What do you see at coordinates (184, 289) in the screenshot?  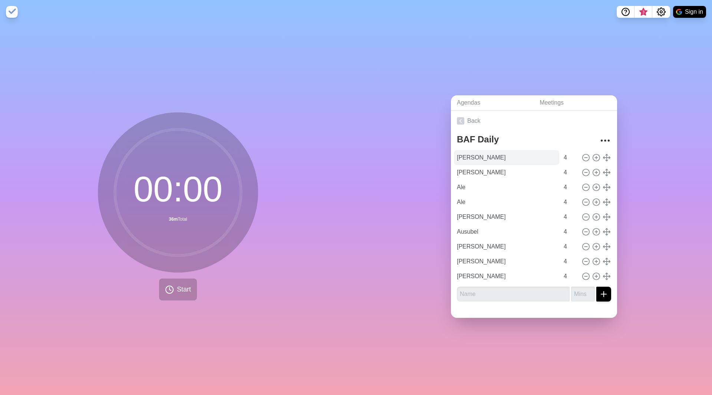 I see `span: Start` at bounding box center [184, 289].